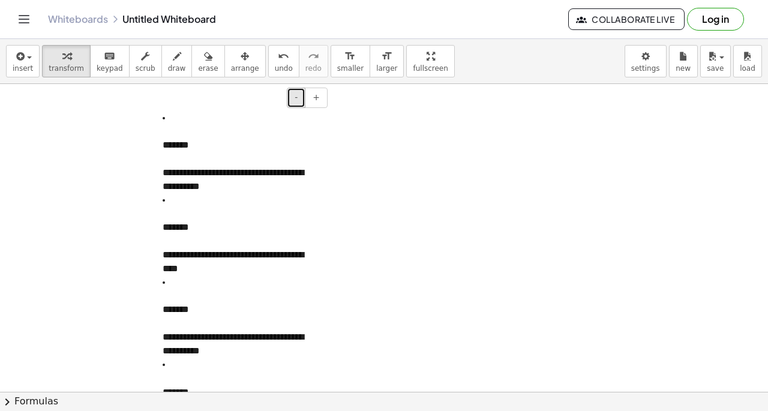 This screenshot has width=768, height=411. What do you see at coordinates (145, 68) in the screenshot?
I see `span: scrub` at bounding box center [145, 68].